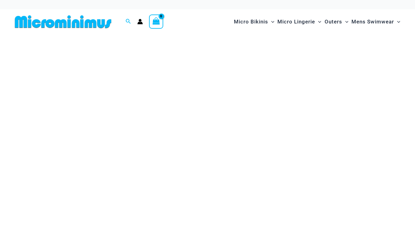 Image resolution: width=415 pixels, height=245 pixels. What do you see at coordinates (254, 22) in the screenshot?
I see `a: Micro BikinisMenu ToggleMenu Toggle` at bounding box center [254, 22].